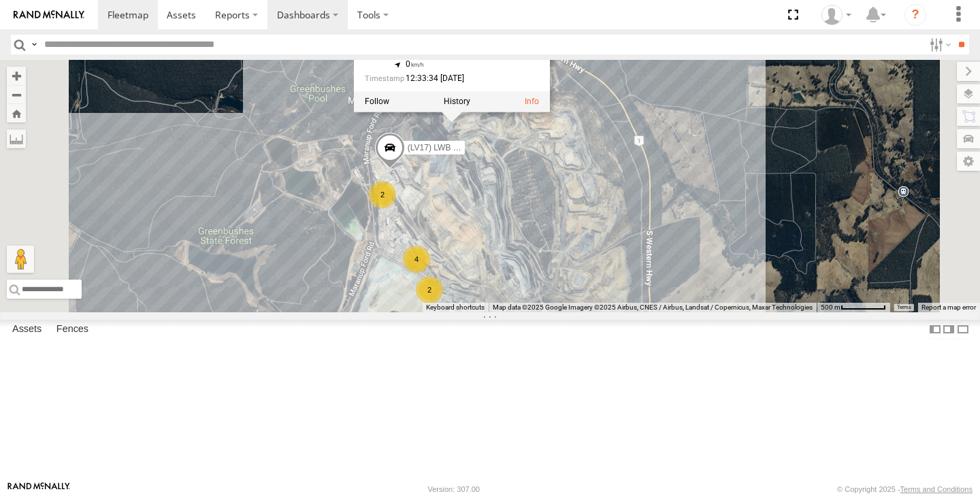 Image resolution: width=980 pixels, height=496 pixels. I want to click on div: Date/time of location update, so click(438, 79).